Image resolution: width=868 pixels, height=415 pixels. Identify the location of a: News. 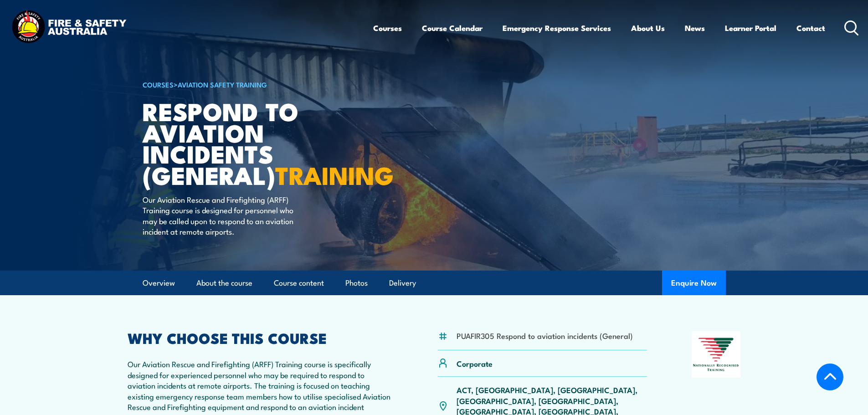
(696, 28).